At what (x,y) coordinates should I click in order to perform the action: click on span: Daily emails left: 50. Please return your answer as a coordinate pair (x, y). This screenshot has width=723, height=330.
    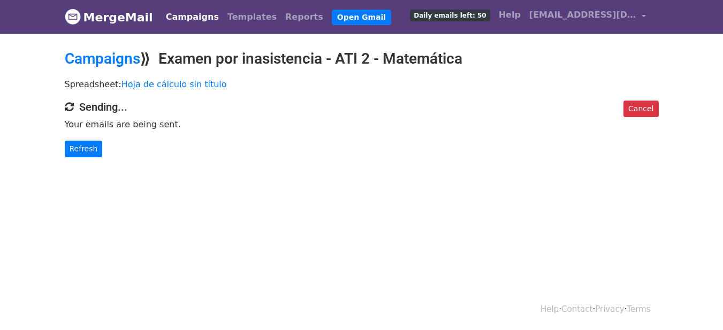
    Looking at the image, I should click on (450, 16).